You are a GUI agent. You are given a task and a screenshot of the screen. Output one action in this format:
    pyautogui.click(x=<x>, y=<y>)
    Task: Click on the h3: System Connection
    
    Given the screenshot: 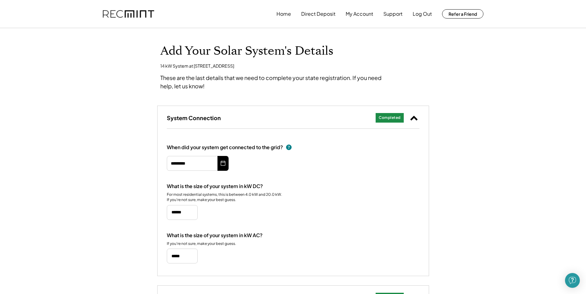 What is the action you would take?
    pyautogui.click(x=194, y=118)
    